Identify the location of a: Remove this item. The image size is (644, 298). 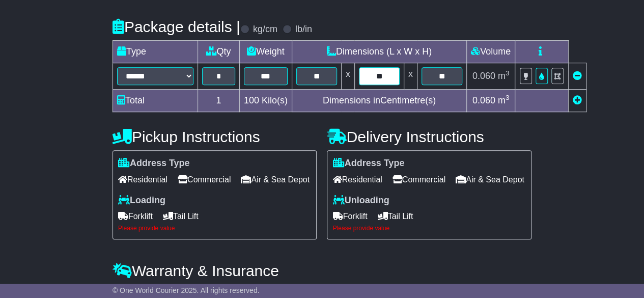
(577, 76).